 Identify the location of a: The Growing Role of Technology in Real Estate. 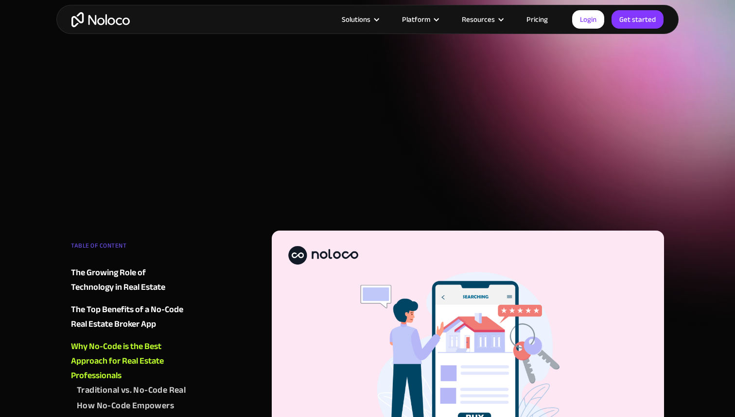
(130, 280).